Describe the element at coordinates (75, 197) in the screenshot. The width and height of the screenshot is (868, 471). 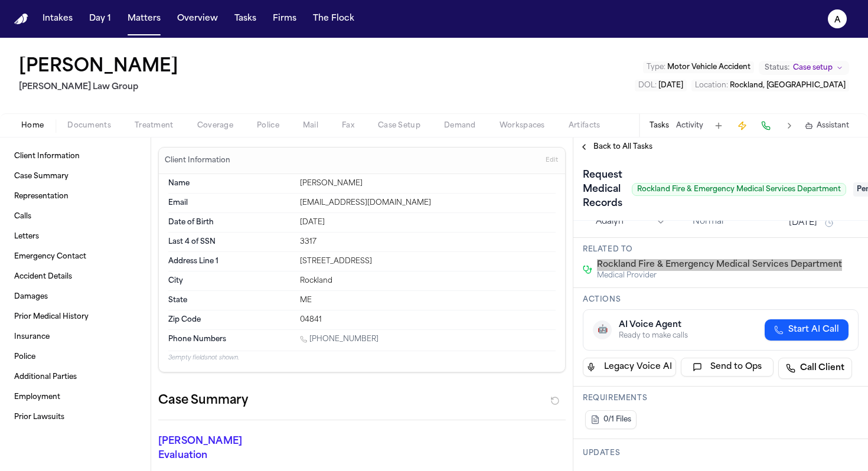
I see `a: Representation` at that location.